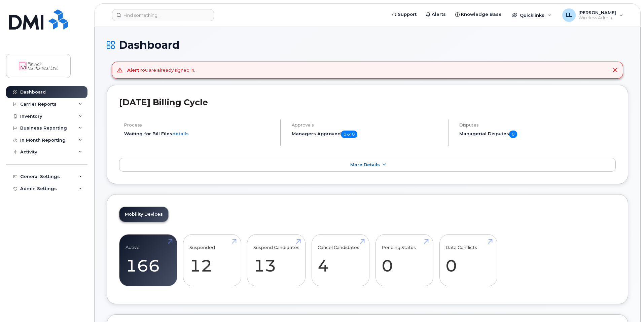 Image resolution: width=644 pixels, height=322 pixels. Describe the element at coordinates (367, 125) in the screenshot. I see `h4: Approvals` at that location.